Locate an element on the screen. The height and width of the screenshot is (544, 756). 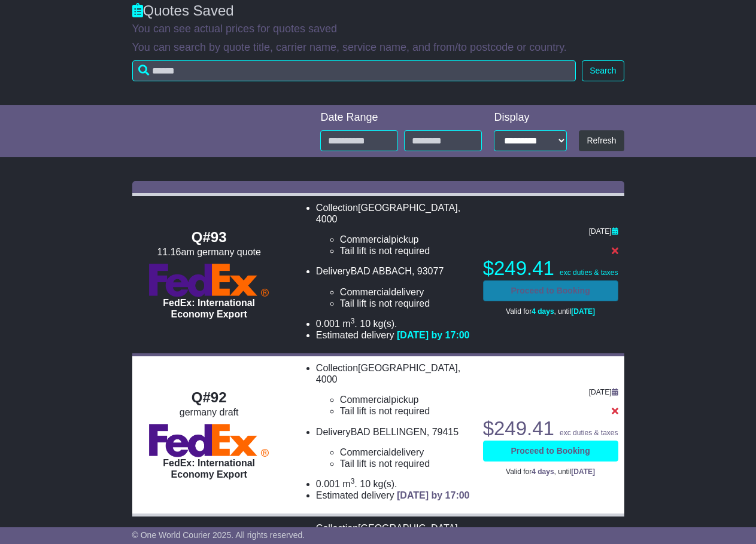
div: Date Range is located at coordinates (400, 118).